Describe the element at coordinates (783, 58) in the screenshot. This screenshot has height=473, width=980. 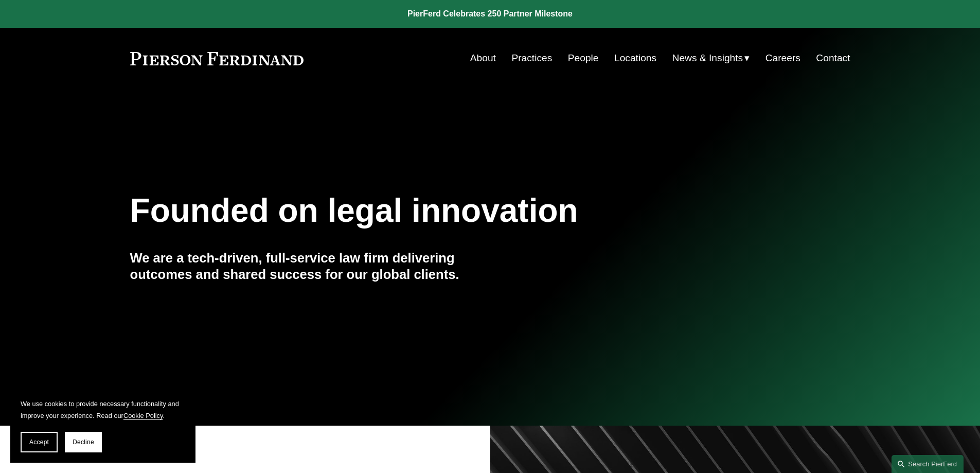
I see `a: Careers` at that location.